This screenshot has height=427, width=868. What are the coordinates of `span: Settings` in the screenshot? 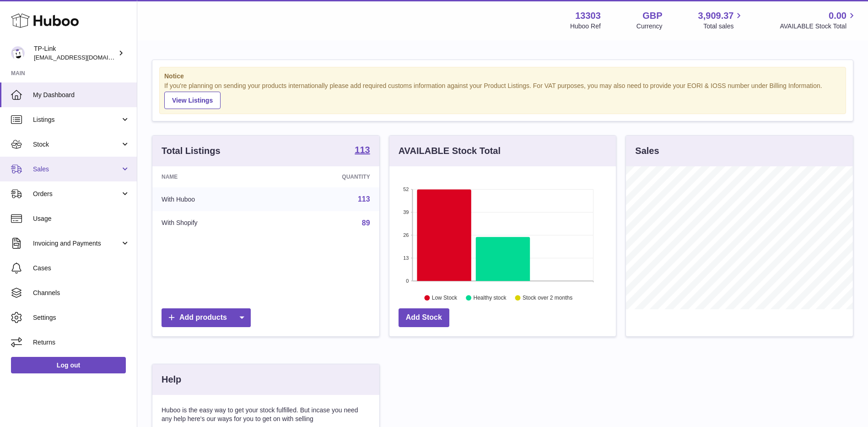 It's located at (82, 317).